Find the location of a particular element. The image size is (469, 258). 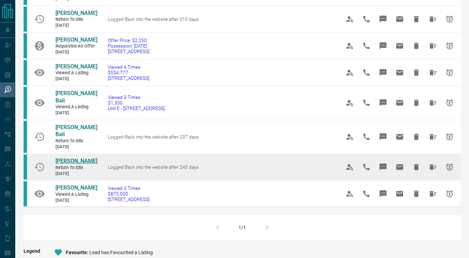

span: $534,777 is located at coordinates (129, 72).